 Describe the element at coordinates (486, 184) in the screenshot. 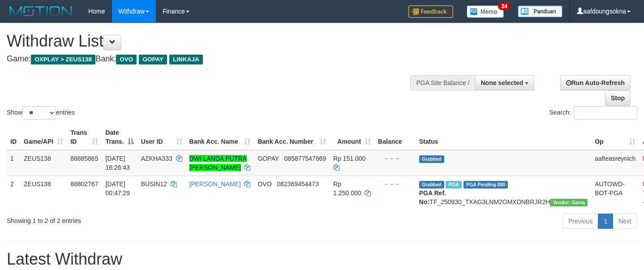

I see `span: PGA Pending` at that location.